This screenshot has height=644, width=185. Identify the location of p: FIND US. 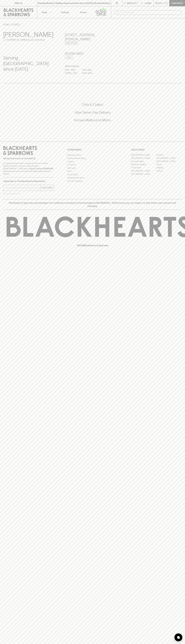
(18, 3).